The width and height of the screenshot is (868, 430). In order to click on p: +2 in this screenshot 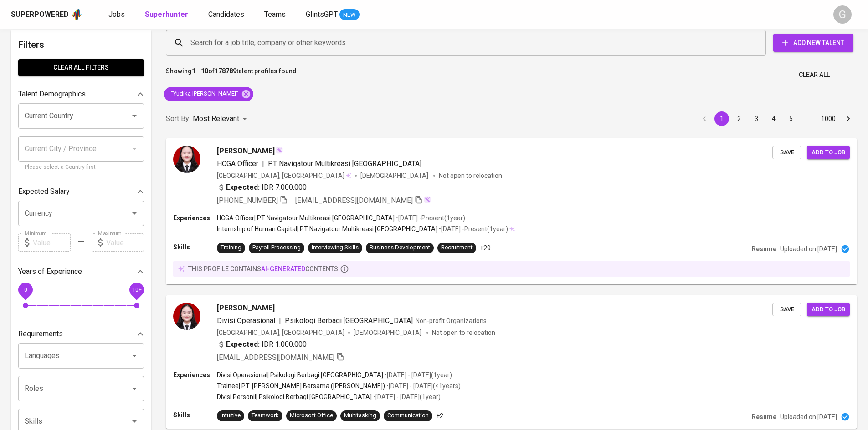, I will do `click(440, 416)`.